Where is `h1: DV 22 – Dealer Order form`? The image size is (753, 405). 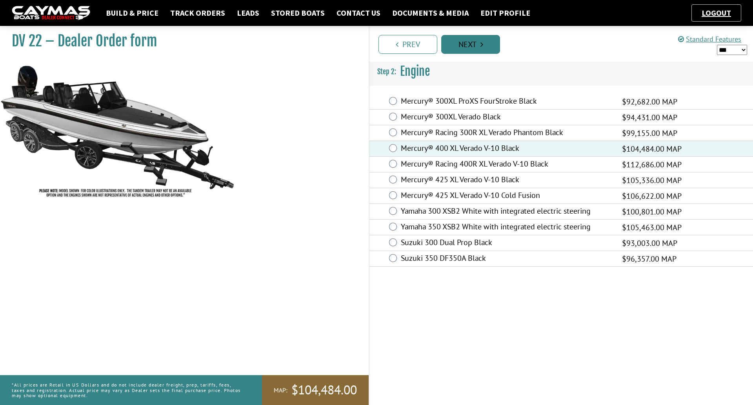
h1: DV 22 – Dealer Order form is located at coordinates (180, 41).